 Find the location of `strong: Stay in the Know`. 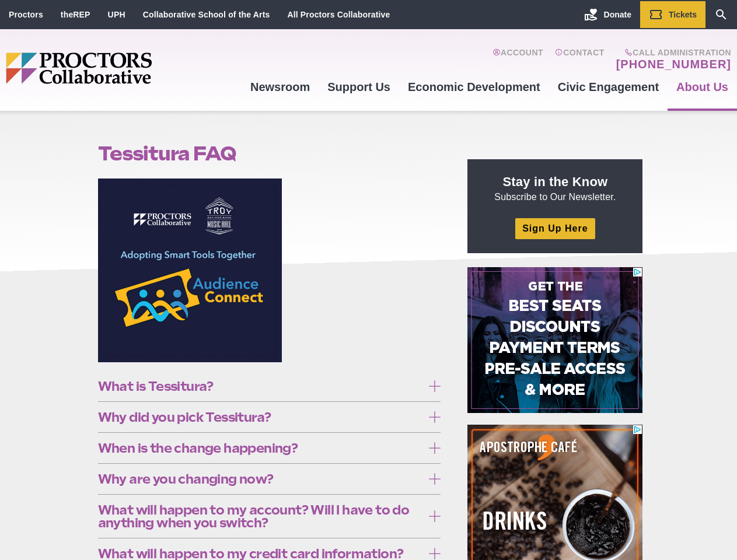

strong: Stay in the Know is located at coordinates (556, 182).